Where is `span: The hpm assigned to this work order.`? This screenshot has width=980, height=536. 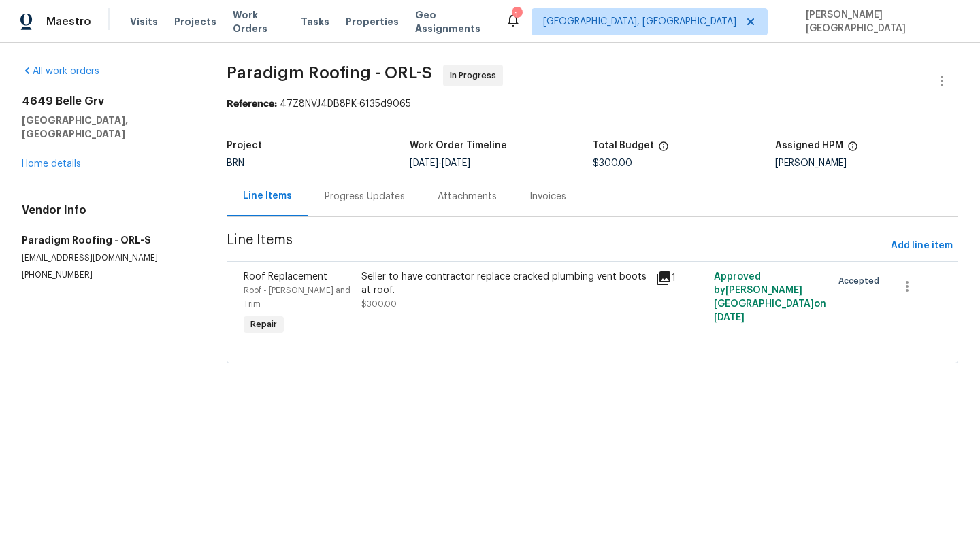
span: The hpm assigned to this work order. is located at coordinates (853, 150).